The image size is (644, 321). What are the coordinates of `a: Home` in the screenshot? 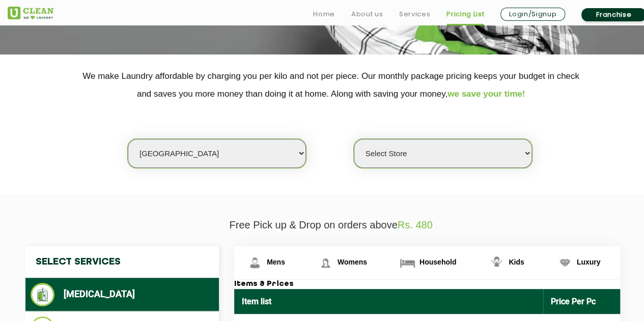 It's located at (323, 14).